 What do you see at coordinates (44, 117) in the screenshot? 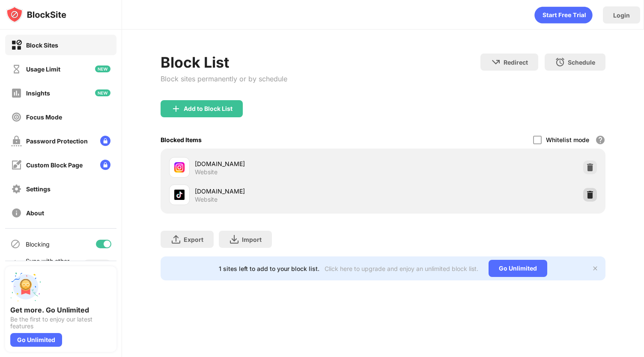
I see `div: Focus Mode` at bounding box center [44, 117].